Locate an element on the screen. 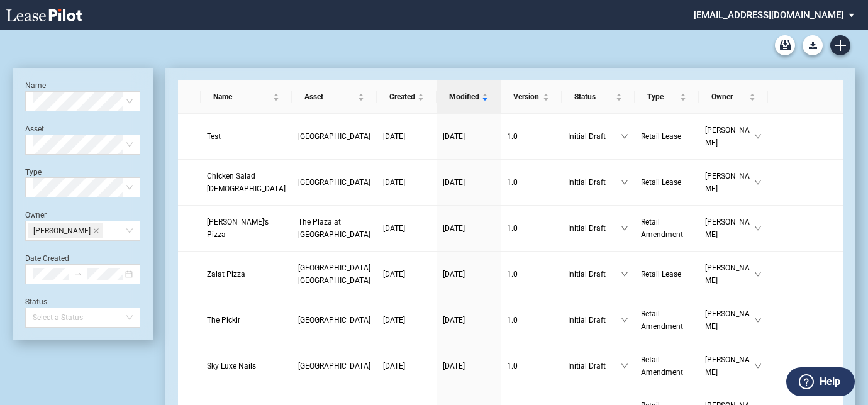  label: Owner is located at coordinates (36, 215).